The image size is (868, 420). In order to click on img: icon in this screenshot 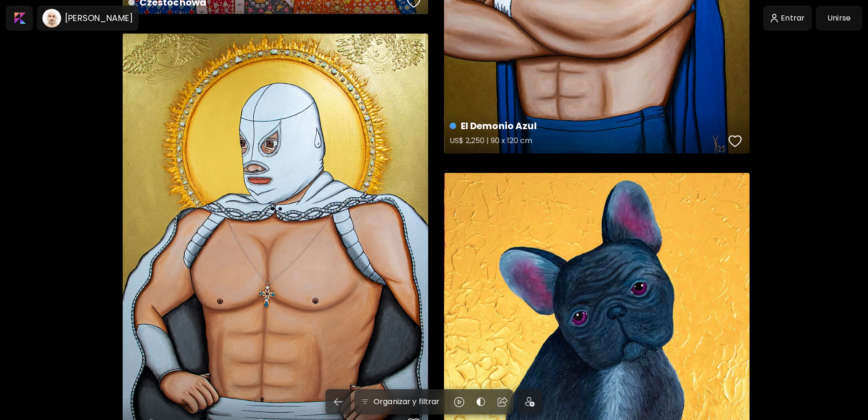, I will do `click(530, 402)`.